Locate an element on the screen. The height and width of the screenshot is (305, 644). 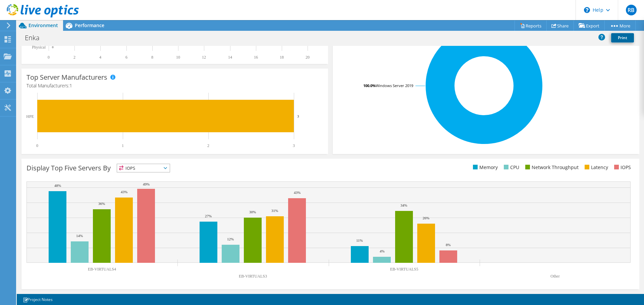
text: 31% is located at coordinates (275, 211).